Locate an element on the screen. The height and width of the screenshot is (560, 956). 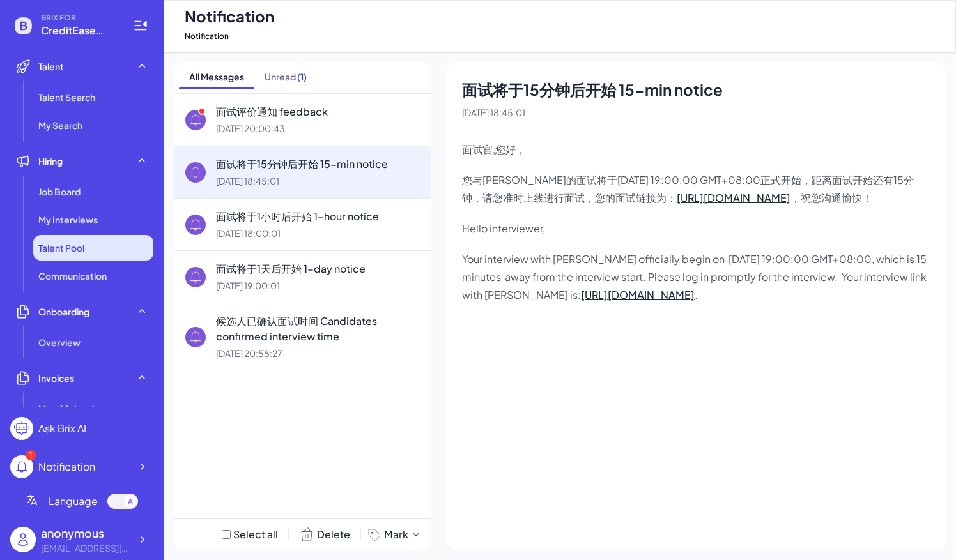
div: Notification is located at coordinates (67, 467).